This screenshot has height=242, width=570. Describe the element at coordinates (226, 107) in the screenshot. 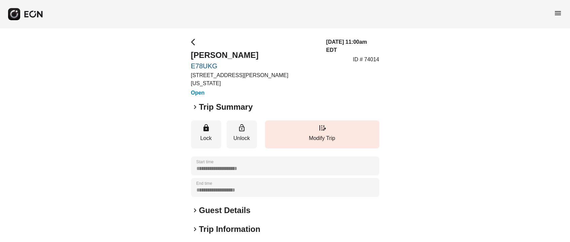

I see `h2: Trip Summary` at that location.